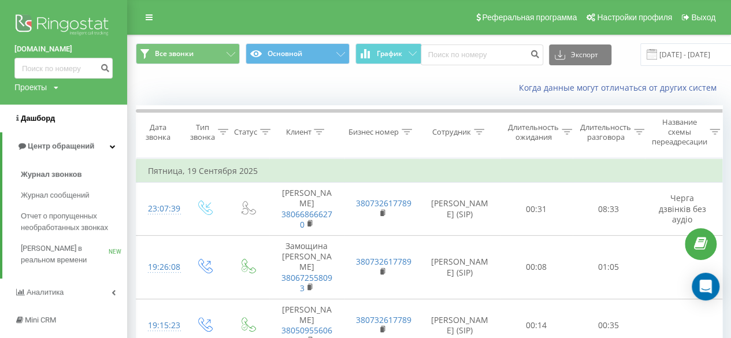 This screenshot has width=731, height=338. Describe the element at coordinates (706, 287) in the screenshot. I see `div: Open Intercom Messenger` at that location.